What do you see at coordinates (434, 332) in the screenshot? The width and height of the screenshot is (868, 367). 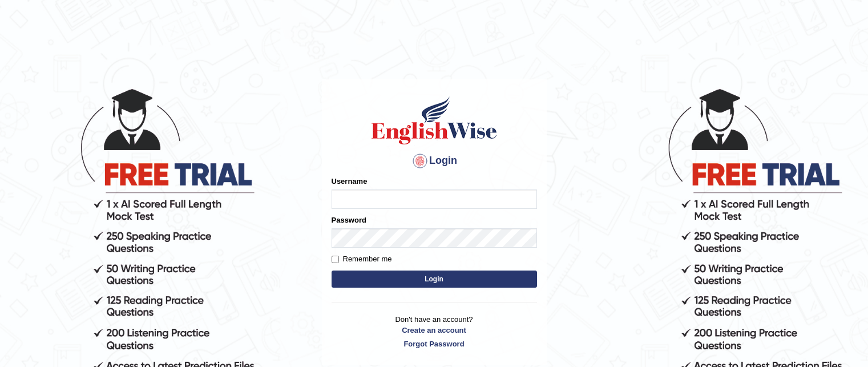 I see `p: Don't have an account?` at bounding box center [434, 332].